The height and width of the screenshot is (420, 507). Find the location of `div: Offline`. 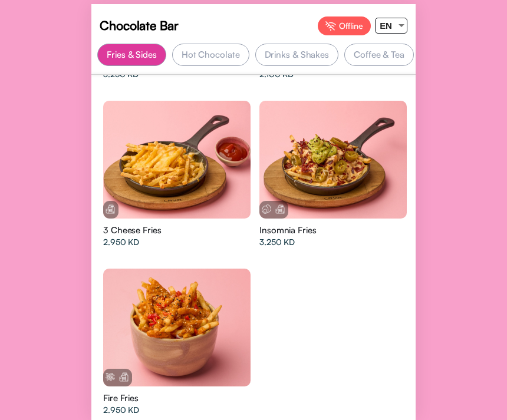

div: Offline is located at coordinates (344, 26).